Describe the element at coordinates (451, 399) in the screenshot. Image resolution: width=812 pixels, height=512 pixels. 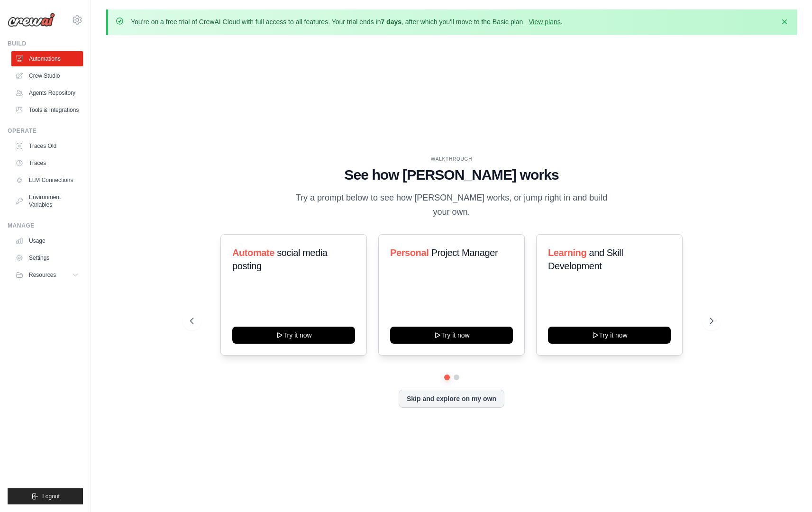
I see `button: Skip and explore on my own` at that location.